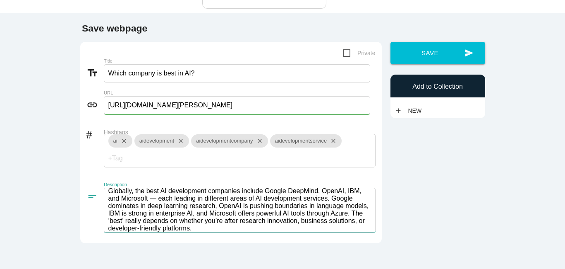  What do you see at coordinates (438, 87) in the screenshot?
I see `h6: Add to Collection` at bounding box center [438, 87].